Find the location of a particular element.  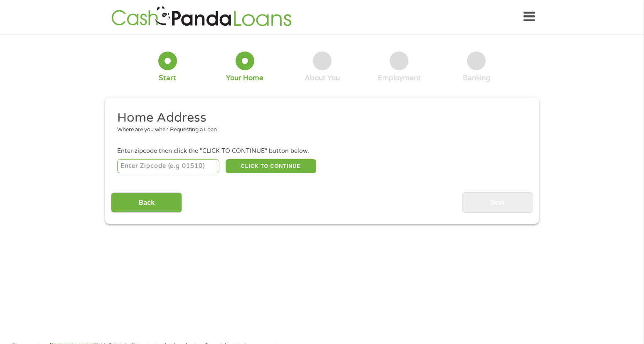

div: Employment is located at coordinates (399, 78).